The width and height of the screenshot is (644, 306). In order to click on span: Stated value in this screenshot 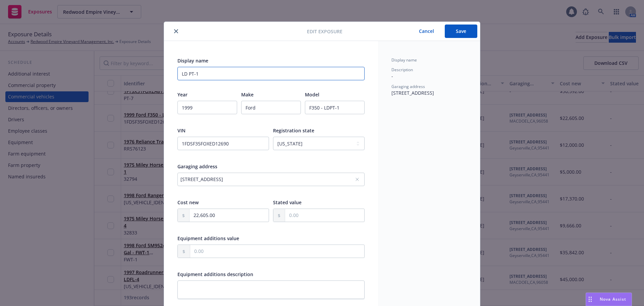, I will do `click(287, 202)`.